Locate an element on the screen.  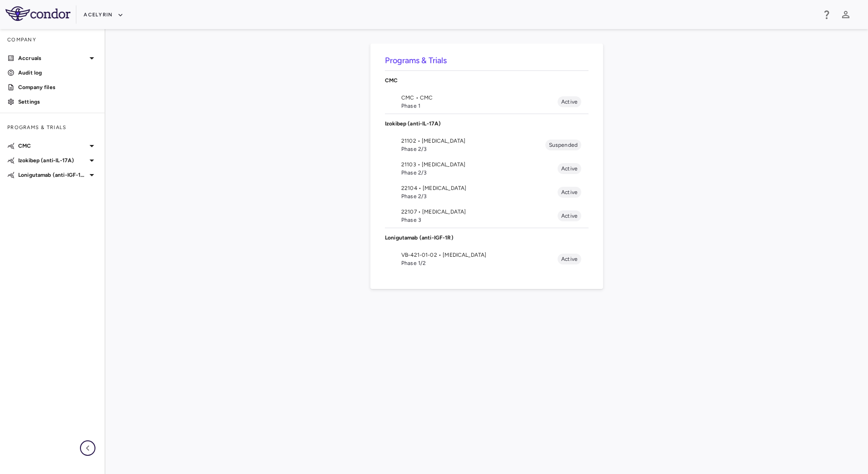
span: Suspended is located at coordinates (563, 145).